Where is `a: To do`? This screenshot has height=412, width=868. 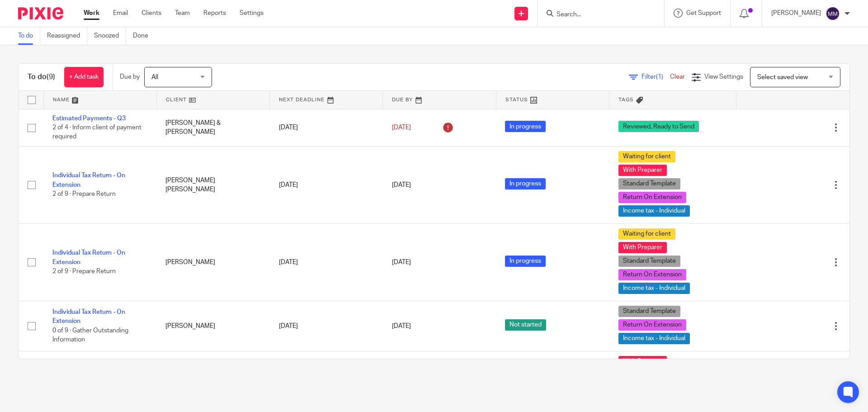
a: To do is located at coordinates (29, 36).